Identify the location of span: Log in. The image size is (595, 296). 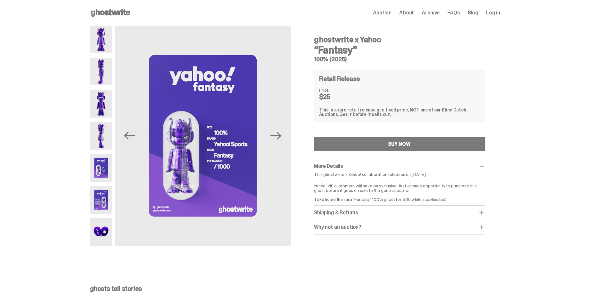
(493, 13).